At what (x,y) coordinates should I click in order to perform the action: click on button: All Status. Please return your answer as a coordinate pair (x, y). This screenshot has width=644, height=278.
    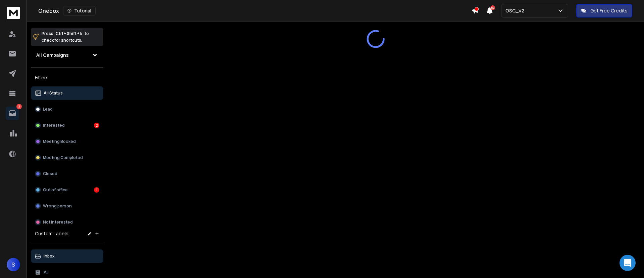
    Looking at the image, I should click on (67, 93).